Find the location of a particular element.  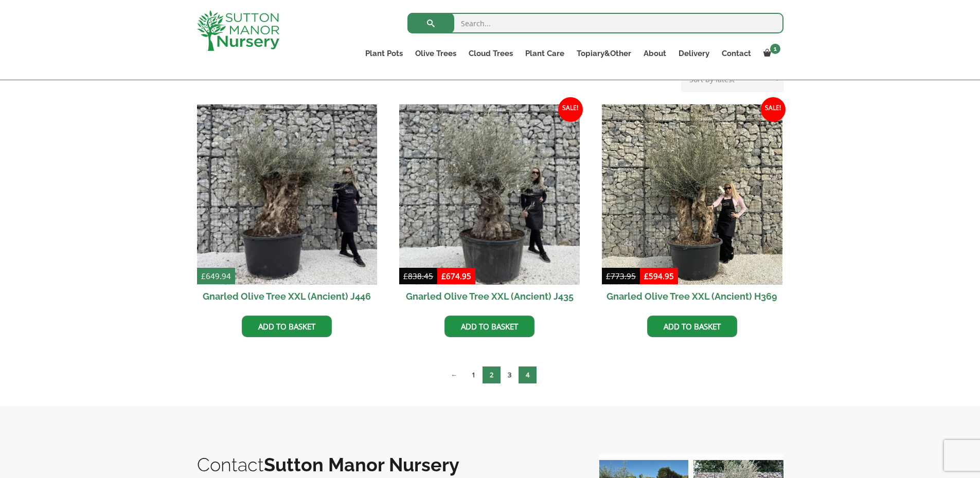

img: logo is located at coordinates (238, 30).